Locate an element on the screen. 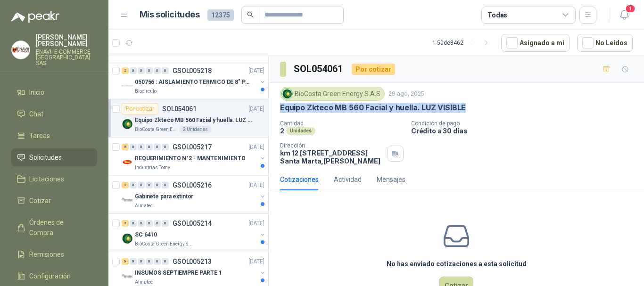 This screenshot has width=644, height=286. div: Mensajes is located at coordinates (391, 180).